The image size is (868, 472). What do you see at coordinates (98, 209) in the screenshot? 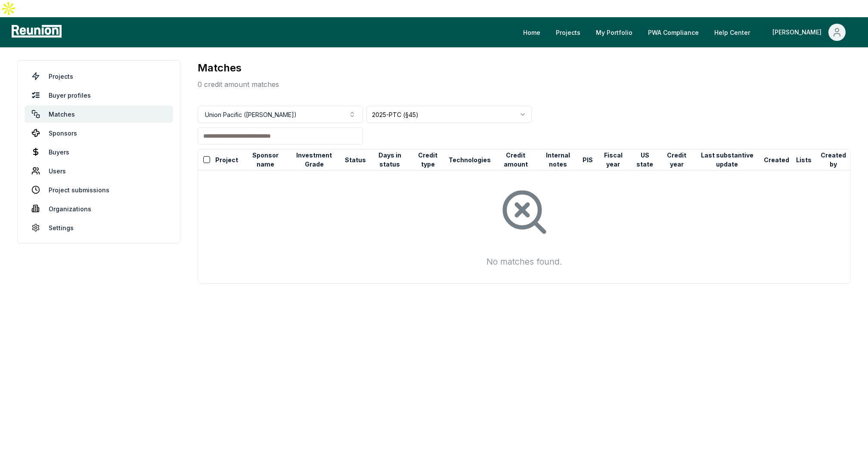
I see `a: Organizations` at bounding box center [98, 209].